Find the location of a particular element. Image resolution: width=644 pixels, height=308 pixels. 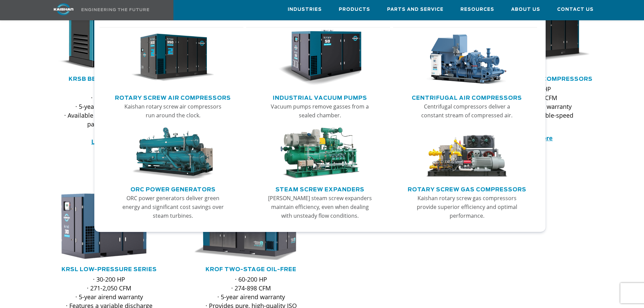

p: Centrifugal compressors deliver a constant stream of compressed air. is located at coordinates (467, 111).